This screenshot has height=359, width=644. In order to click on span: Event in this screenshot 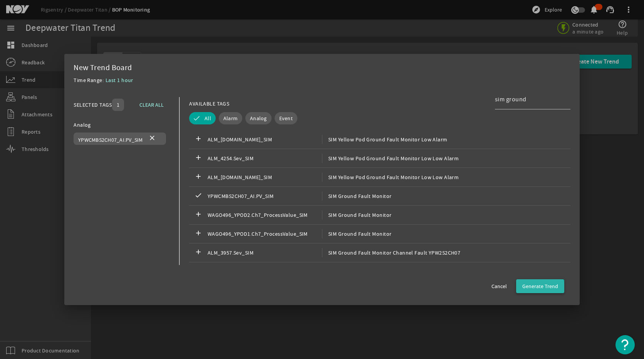, I will do `click(286, 118)`.